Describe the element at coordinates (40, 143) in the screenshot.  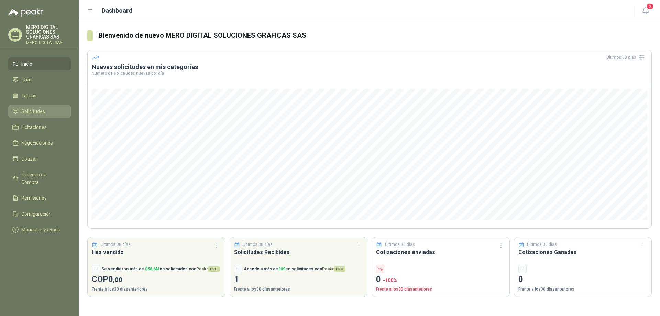
I see `a: Negociaciones` at that location.